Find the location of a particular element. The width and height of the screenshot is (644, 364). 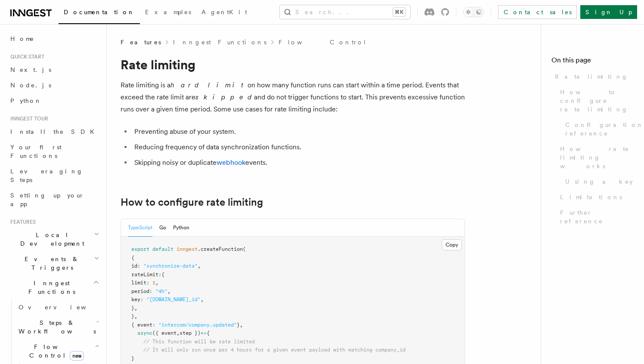

span: { event is located at coordinates (142, 325).